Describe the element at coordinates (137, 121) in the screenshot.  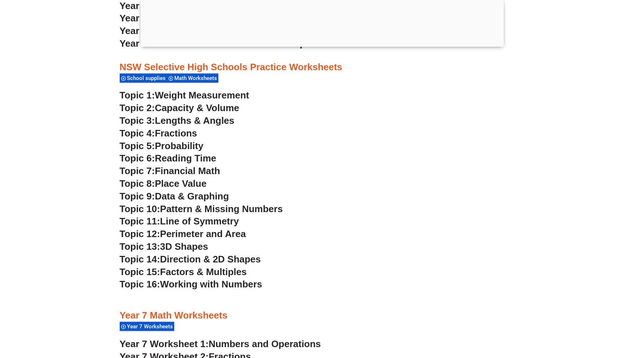
I see `span: Topic 3:` at that location.